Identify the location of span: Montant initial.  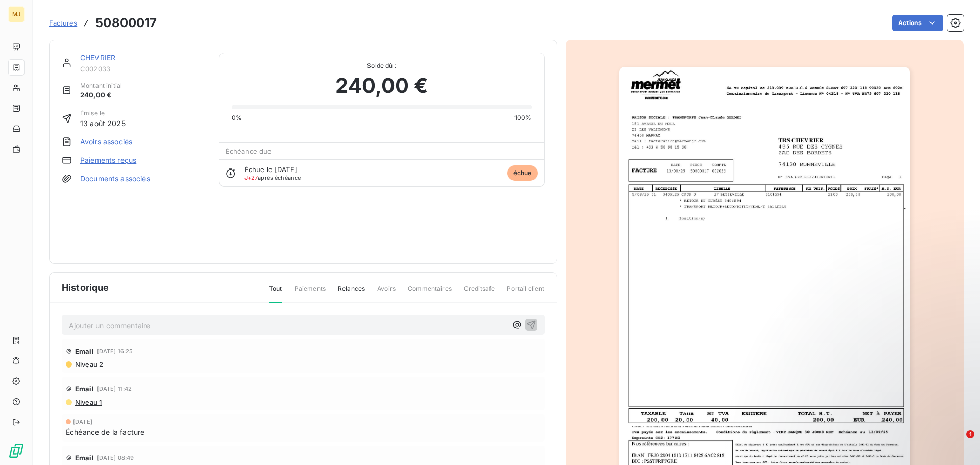
(101, 86).